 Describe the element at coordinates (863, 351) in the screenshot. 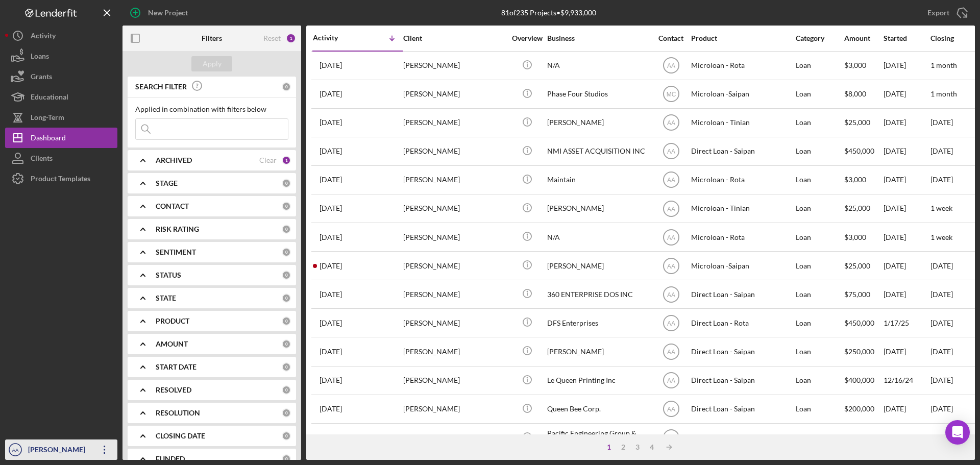

I see `div: $250,000` at that location.